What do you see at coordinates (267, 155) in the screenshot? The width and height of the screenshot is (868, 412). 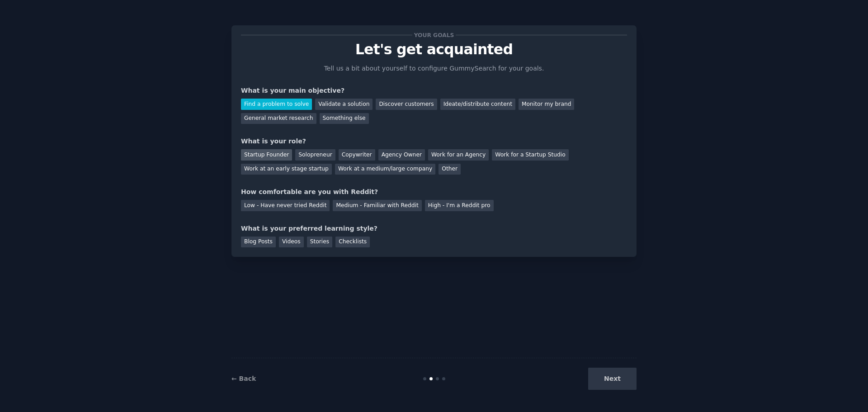 I see `div: Startup Founder` at bounding box center [267, 155].